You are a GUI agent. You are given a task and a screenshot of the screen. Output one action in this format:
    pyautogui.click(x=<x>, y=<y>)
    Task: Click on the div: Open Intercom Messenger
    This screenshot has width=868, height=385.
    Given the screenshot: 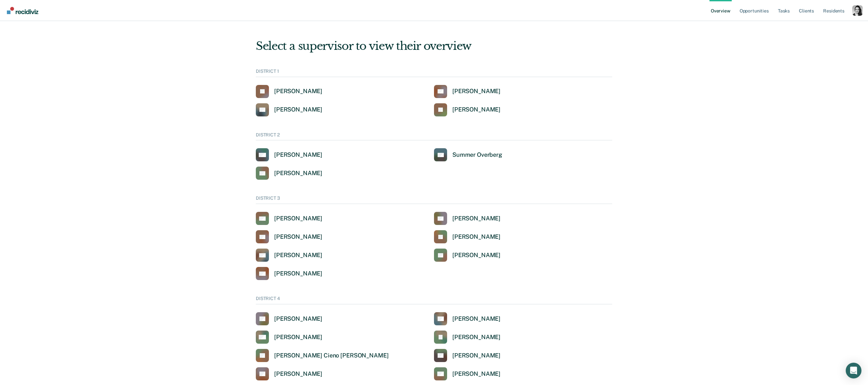 What is the action you would take?
    pyautogui.click(x=853, y=370)
    